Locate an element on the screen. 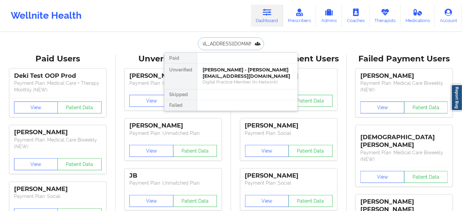 This screenshot has width=462, height=211. a: Dashboard is located at coordinates (267, 16).